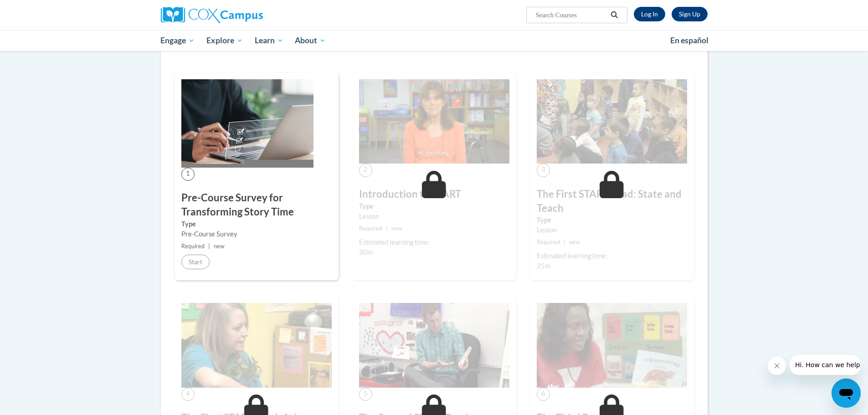 The width and height of the screenshot is (868, 415). I want to click on a: Learn, so click(269, 40).